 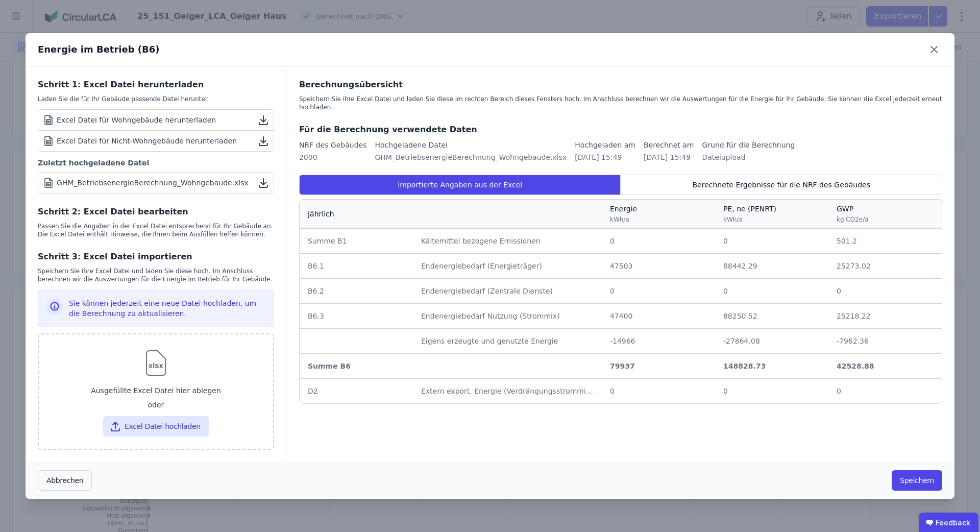 What do you see at coordinates (852, 219) in the screenshot?
I see `span: kg CO2e/a` at bounding box center [852, 219].